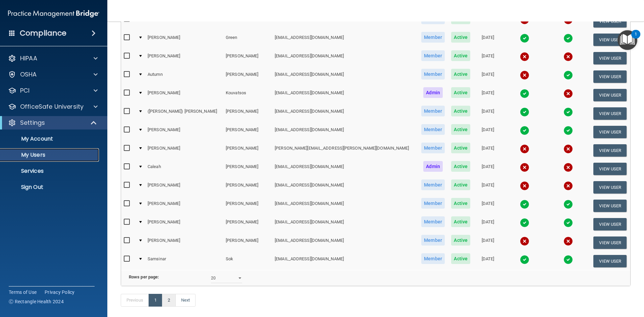  I want to click on td: Samsinar, so click(184, 261).